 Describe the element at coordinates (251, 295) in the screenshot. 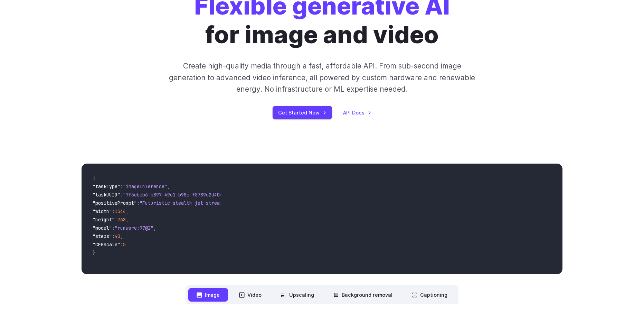

I see `button: Video` at that location.